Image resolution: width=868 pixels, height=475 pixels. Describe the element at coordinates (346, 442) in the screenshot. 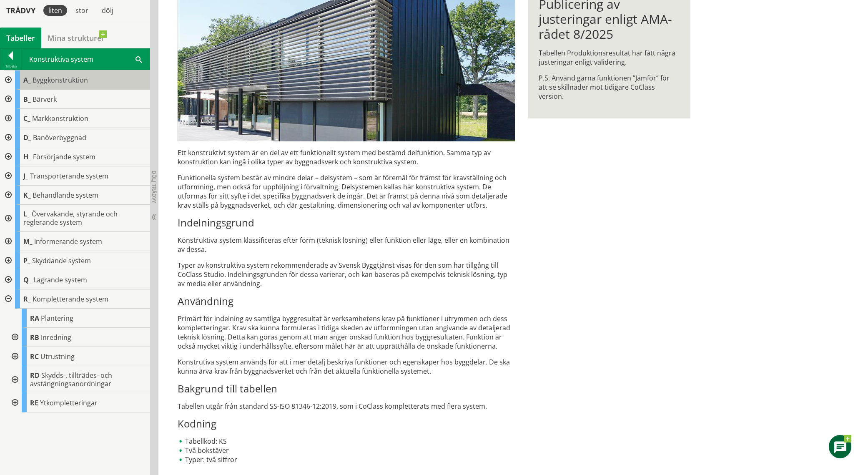

I see `li: Tabellkod: KS` at that location.